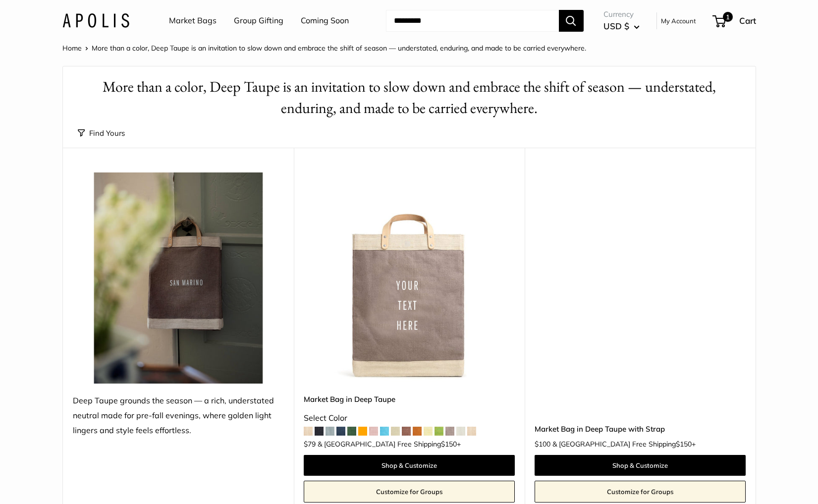 The image size is (818, 504). What do you see at coordinates (310, 444) in the screenshot?
I see `span: $79` at bounding box center [310, 444].